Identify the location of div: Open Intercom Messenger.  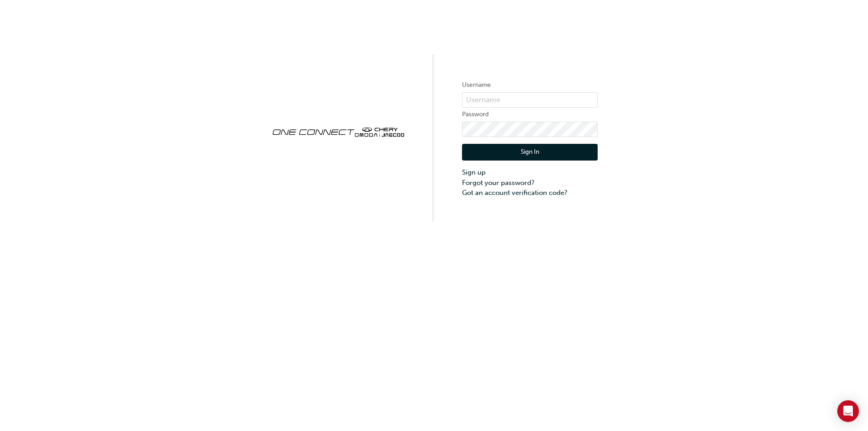
(849, 411).